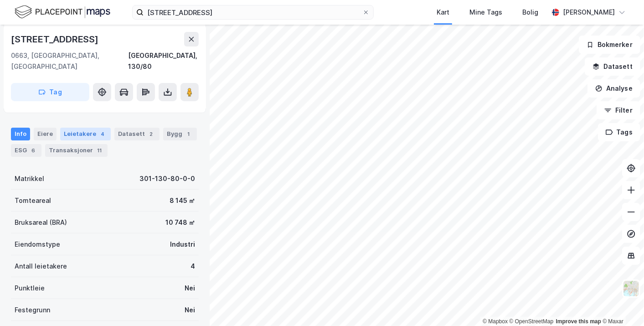 Image resolution: width=644 pixels, height=326 pixels. I want to click on div: Tomteareal, so click(33, 201).